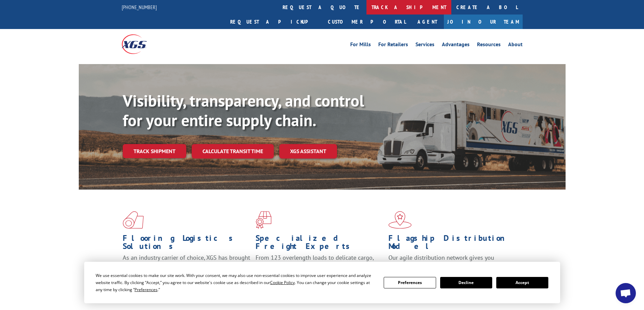 The width and height of the screenshot is (644, 310). Describe the element at coordinates (154, 151) in the screenshot. I see `a: Track shipment` at that location.